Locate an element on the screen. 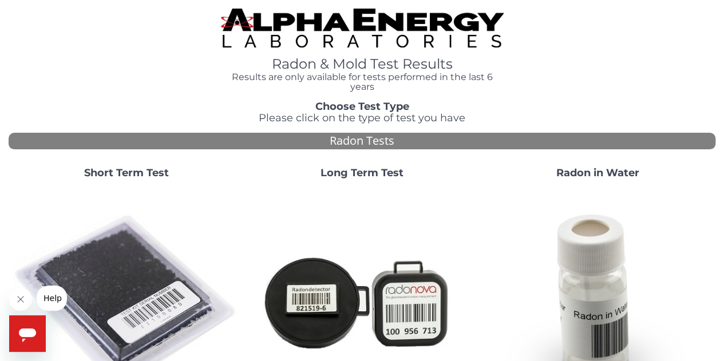 The width and height of the screenshot is (724, 361). div: Radon Tests is located at coordinates (362, 141).